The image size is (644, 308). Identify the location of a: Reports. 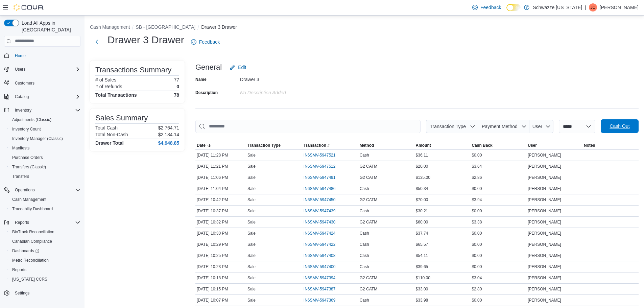
(19, 270).